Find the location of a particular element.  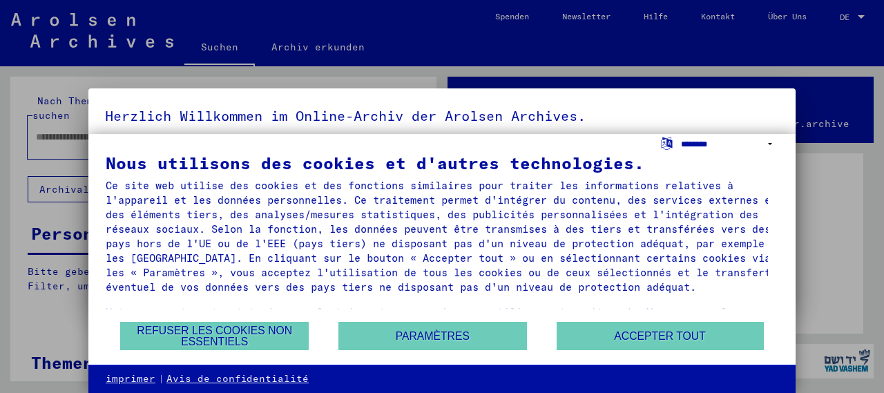

font: Nous utilisons des cookies et d'autres technologies. is located at coordinates (375, 163).